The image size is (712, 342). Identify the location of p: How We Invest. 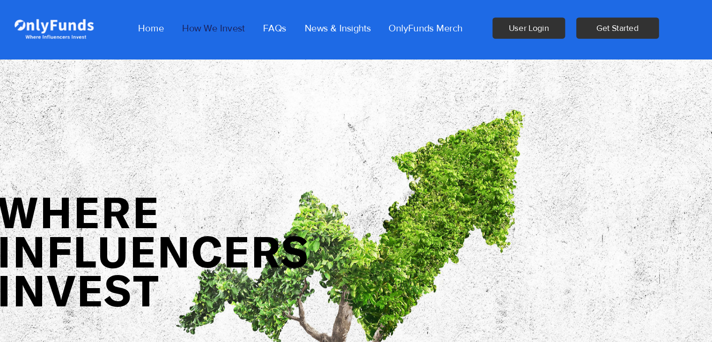
(237, 25).